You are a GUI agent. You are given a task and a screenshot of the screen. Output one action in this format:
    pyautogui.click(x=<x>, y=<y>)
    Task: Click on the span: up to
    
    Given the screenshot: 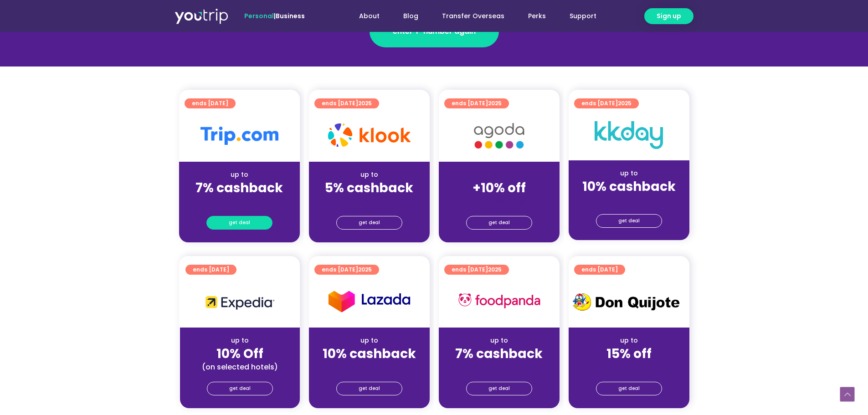 What is the action you would take?
    pyautogui.click(x=499, y=175)
    